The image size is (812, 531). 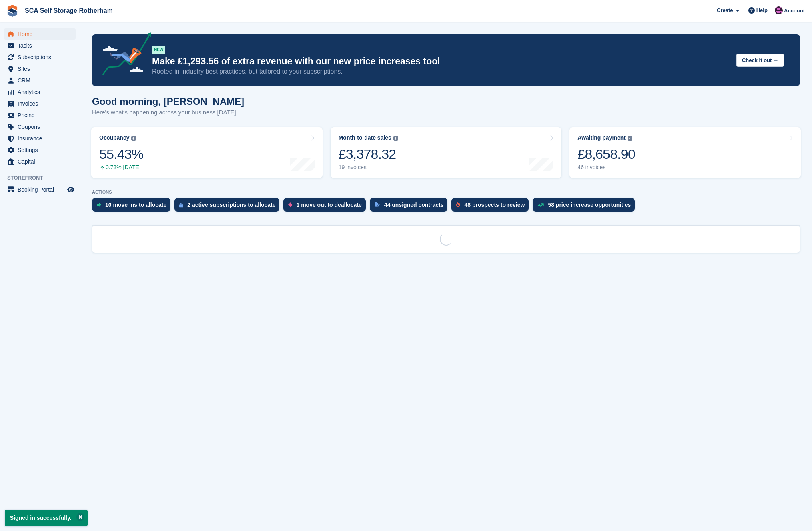 What do you see at coordinates (760, 60) in the screenshot?
I see `button: Check it out →` at bounding box center [760, 60].